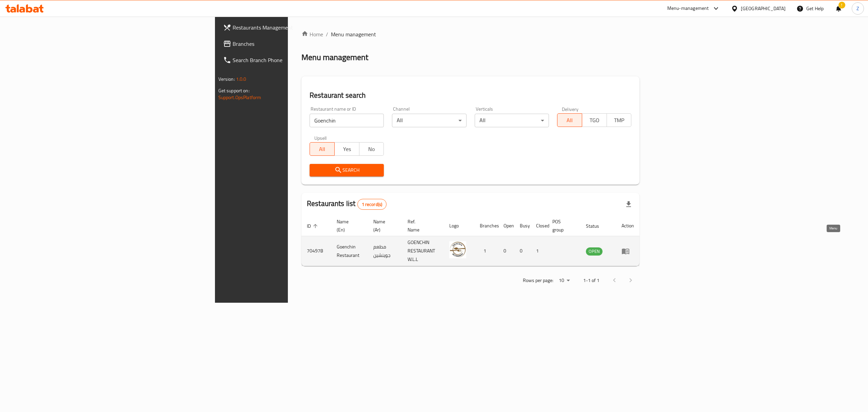 The image size is (868, 412). Describe the element at coordinates (383, 226) in the screenshot. I see `span: Name (Ar)` at that location.